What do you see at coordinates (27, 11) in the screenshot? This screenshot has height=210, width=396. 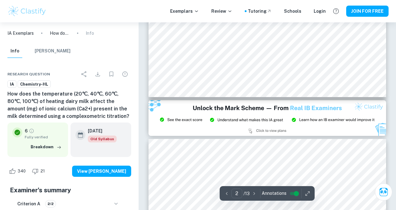 I see `a: Clastify logo` at bounding box center [27, 11].